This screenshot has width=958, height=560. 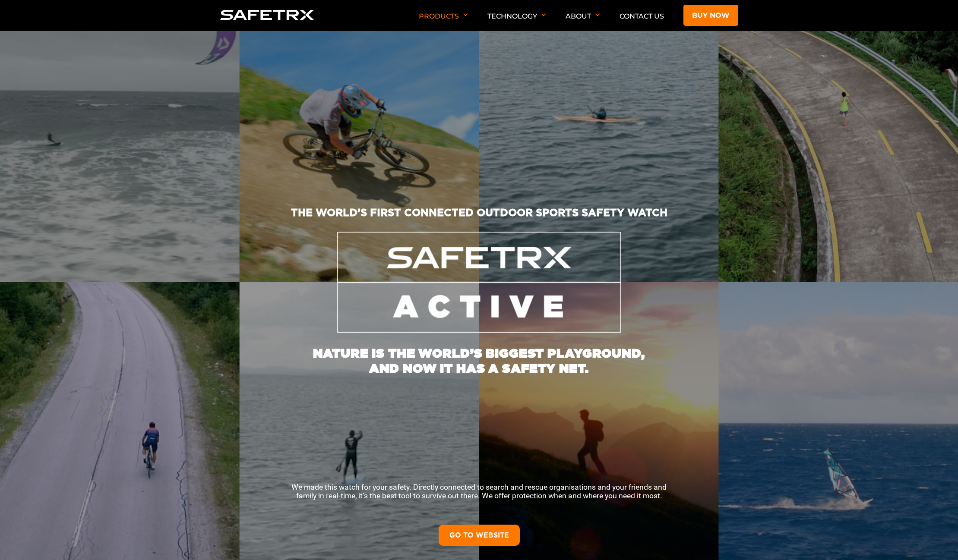 What do you see at coordinates (642, 16) in the screenshot?
I see `a: Contact Us` at bounding box center [642, 16].